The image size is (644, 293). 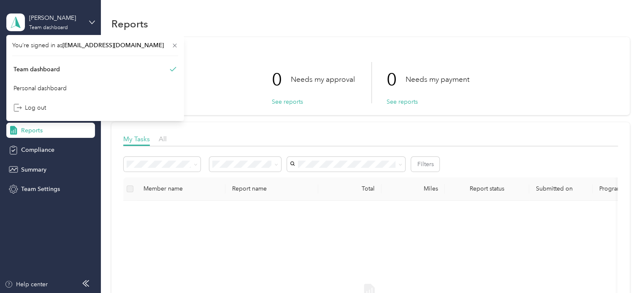 What do you see at coordinates (29, 107) in the screenshot?
I see `div: Log out` at bounding box center [29, 107].